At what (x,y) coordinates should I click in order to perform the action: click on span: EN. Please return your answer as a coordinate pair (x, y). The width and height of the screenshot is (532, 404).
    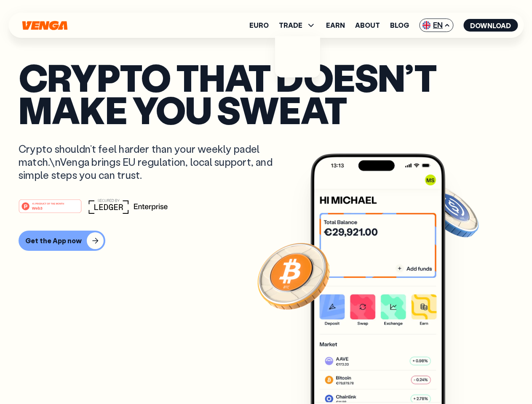
    Looking at the image, I should click on (436, 25).